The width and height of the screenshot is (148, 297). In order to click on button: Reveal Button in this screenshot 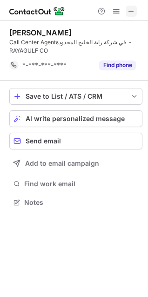, I will do `click(117, 65)`.